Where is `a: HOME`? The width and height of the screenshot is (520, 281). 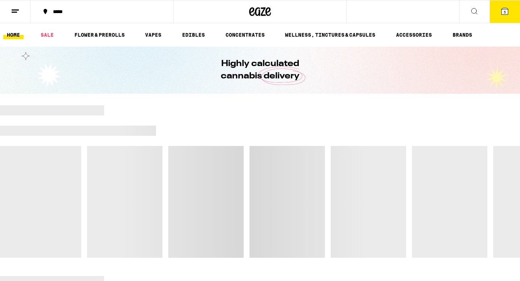
a: HOME is located at coordinates (13, 35).